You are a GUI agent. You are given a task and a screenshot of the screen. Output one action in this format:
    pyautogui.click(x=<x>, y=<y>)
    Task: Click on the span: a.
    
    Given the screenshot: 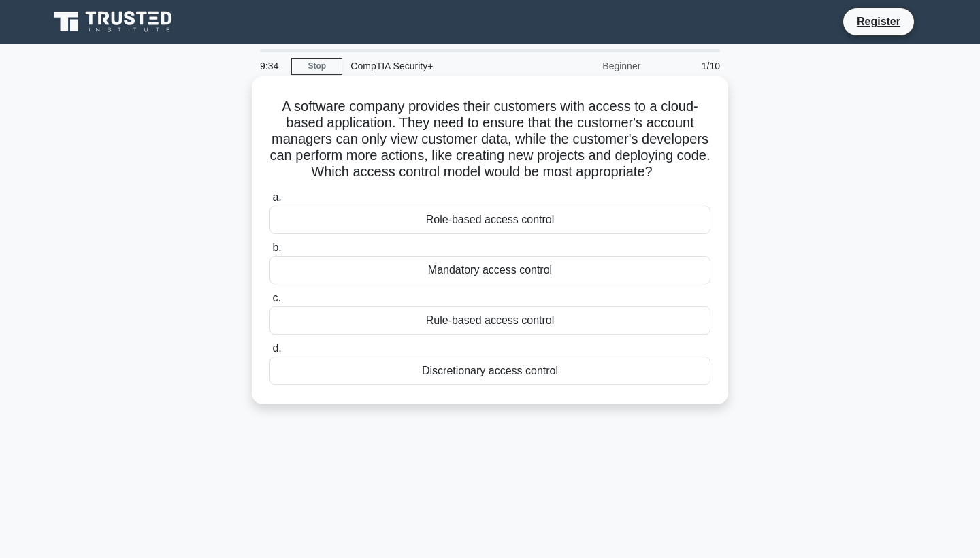 What is the action you would take?
    pyautogui.click(x=276, y=197)
    